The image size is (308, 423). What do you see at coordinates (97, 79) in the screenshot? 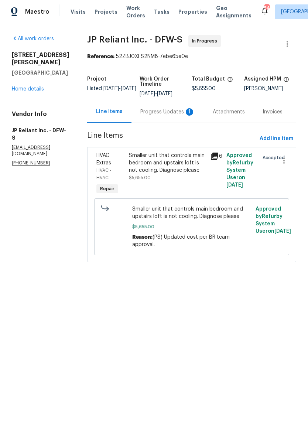
I see `h5: Project` at bounding box center [97, 79].